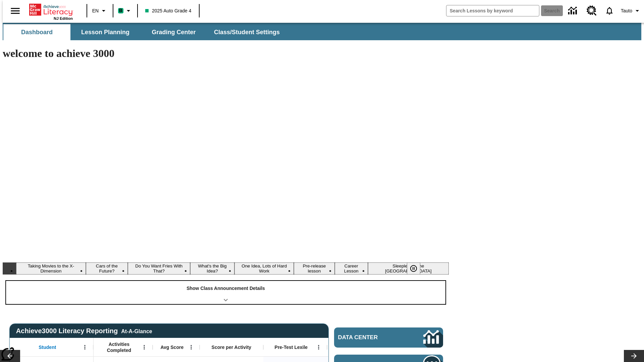 Image resolution: width=644 pixels, height=362 pixels. What do you see at coordinates (408, 269) in the screenshot?
I see `button: Slide 8 Sleepless in the Animal Kingdom` at bounding box center [408, 269].